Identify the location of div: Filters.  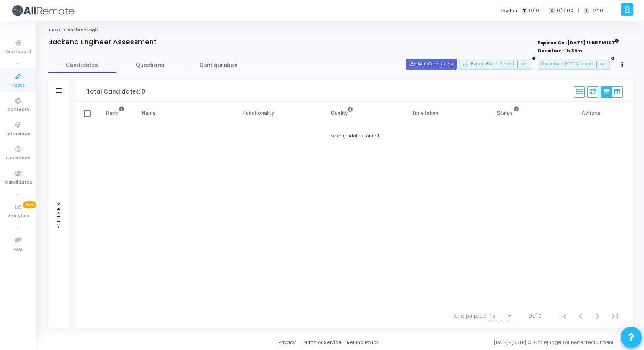
(58, 215).